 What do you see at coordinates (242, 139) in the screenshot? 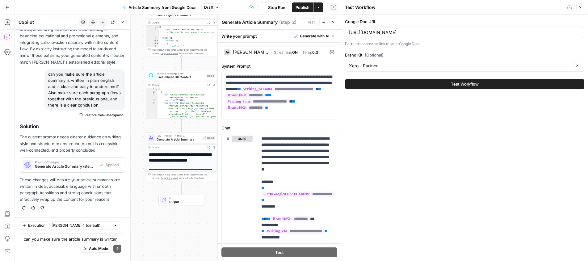
I see `button: user` at bounding box center [242, 139].